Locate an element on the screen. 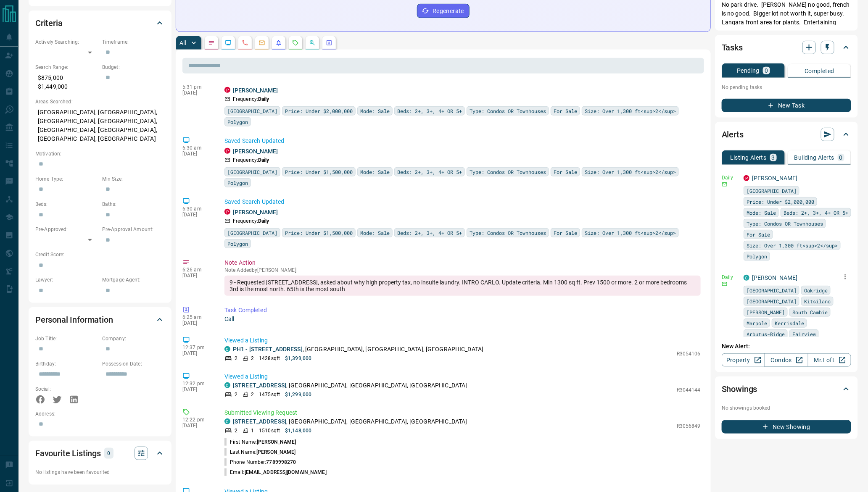  span: Fairview is located at coordinates (805, 334).